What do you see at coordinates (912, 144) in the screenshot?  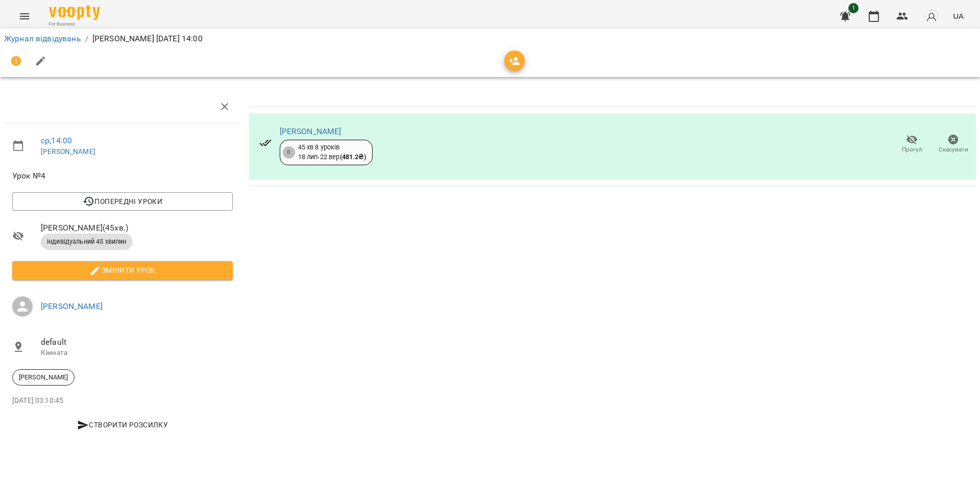 I see `button: Прогул` at bounding box center [912, 144].